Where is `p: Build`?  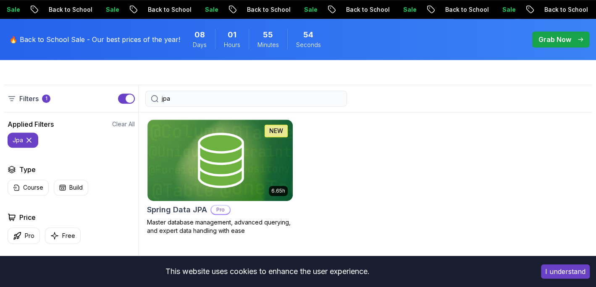
p: Build is located at coordinates (76, 188).